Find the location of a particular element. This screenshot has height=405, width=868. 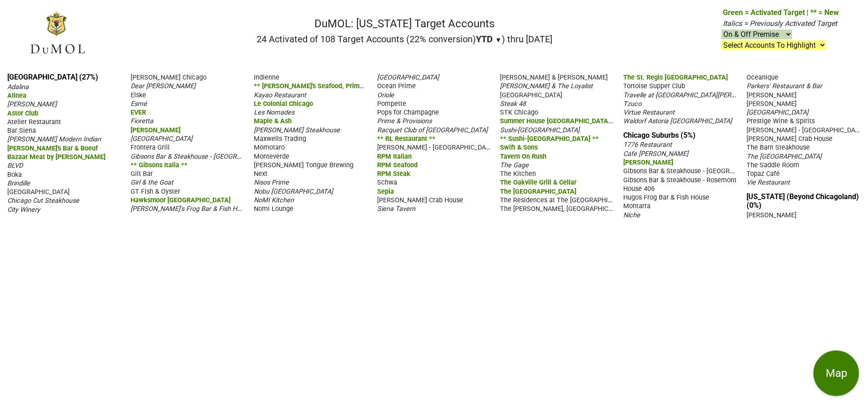

button: Map is located at coordinates (836, 373).